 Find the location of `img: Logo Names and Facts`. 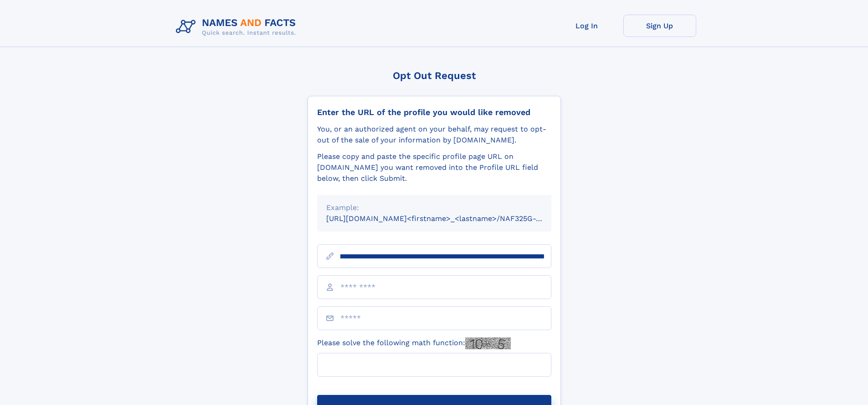

img: Logo Names and Facts is located at coordinates (238, 27).